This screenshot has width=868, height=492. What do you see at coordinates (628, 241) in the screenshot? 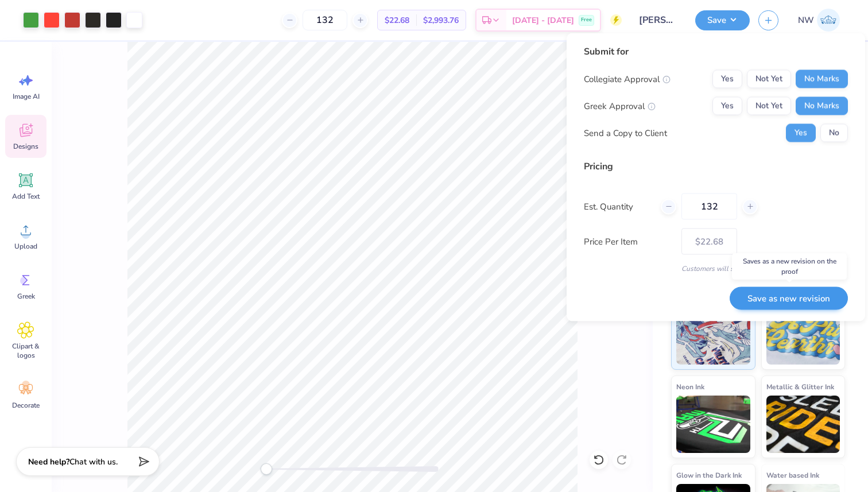
I see `label: Price Per Item` at bounding box center [628, 241].